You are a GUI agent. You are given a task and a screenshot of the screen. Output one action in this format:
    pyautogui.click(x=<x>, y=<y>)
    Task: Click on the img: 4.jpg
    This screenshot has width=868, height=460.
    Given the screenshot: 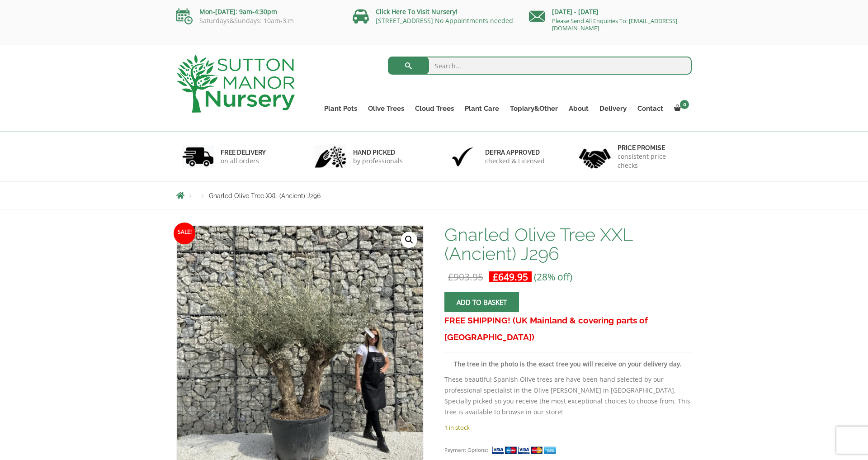 What is the action you would take?
    pyautogui.click(x=594, y=156)
    